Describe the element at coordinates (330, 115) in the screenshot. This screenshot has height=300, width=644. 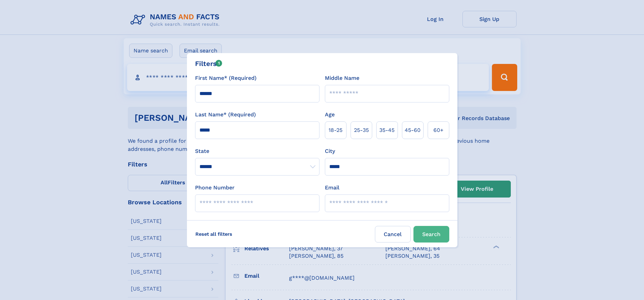
I see `label: Age` at that location.